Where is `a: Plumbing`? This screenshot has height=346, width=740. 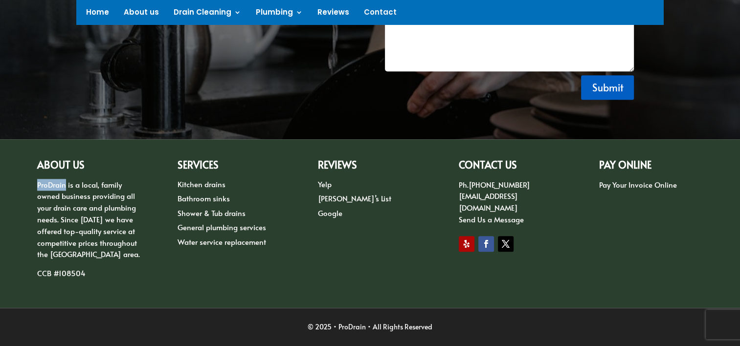 a: Plumbing is located at coordinates (279, 14).